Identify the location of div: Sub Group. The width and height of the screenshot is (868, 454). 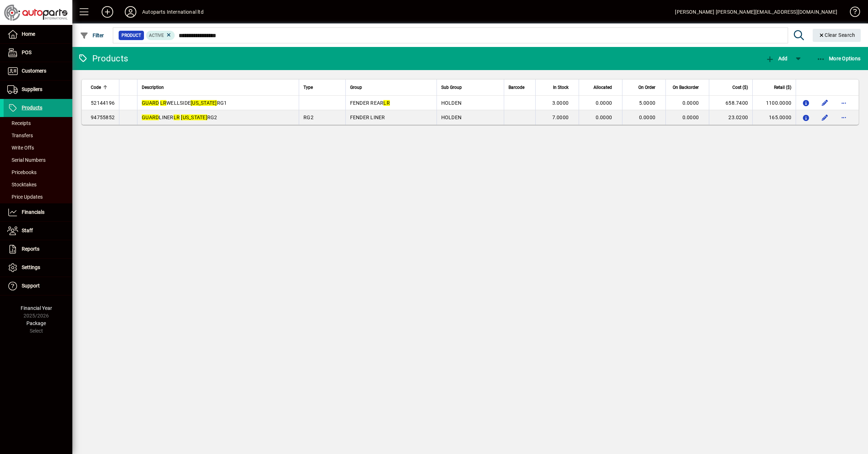
(470, 88).